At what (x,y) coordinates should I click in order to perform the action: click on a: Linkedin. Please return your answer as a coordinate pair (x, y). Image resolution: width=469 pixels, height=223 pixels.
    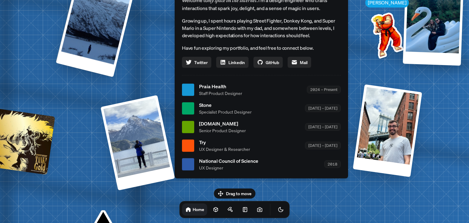
    Looking at the image, I should click on (233, 62).